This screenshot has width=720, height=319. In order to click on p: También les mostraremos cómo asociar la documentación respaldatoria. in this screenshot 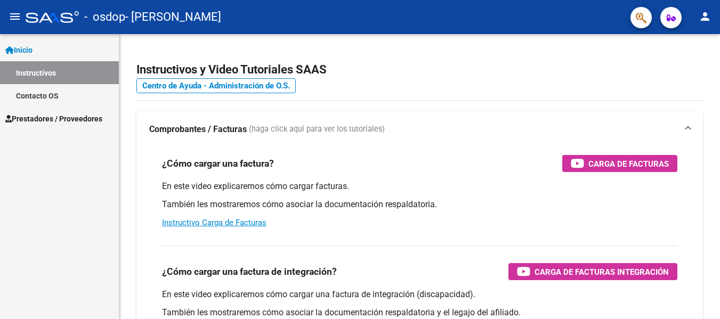, I will do `click(420, 205)`.